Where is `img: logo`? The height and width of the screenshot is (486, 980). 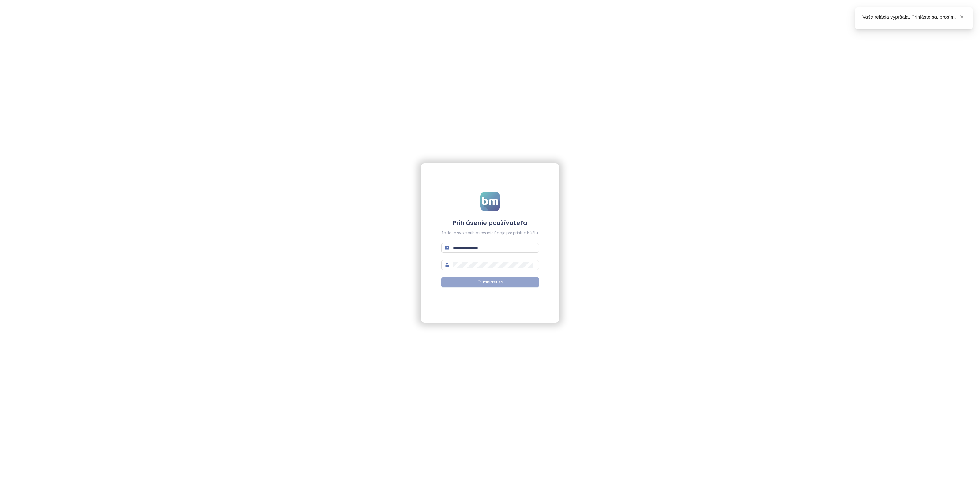 img: logo is located at coordinates (490, 201).